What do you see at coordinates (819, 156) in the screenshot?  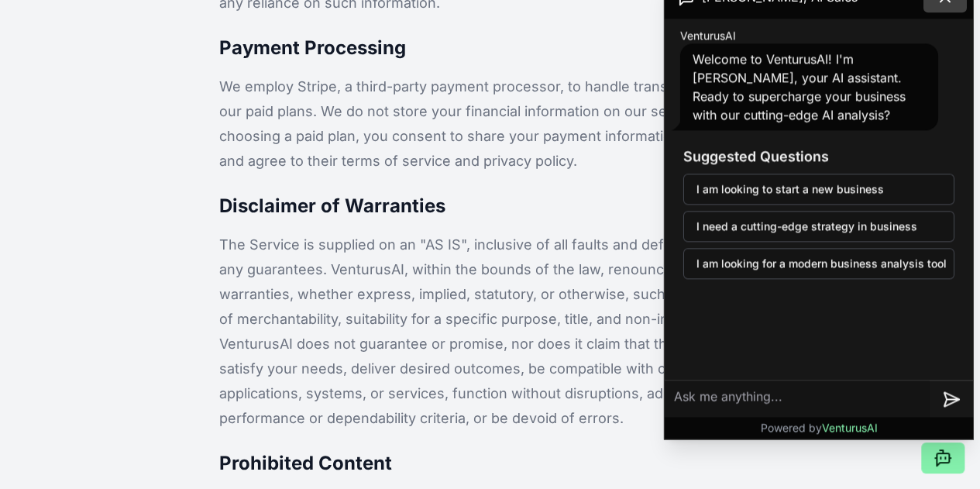 I see `h3: Suggested Questions` at bounding box center [819, 156].